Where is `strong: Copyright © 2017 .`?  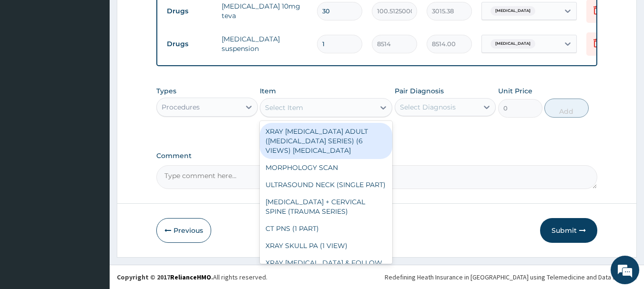 strong: Copyright © 2017 . is located at coordinates (165, 277).